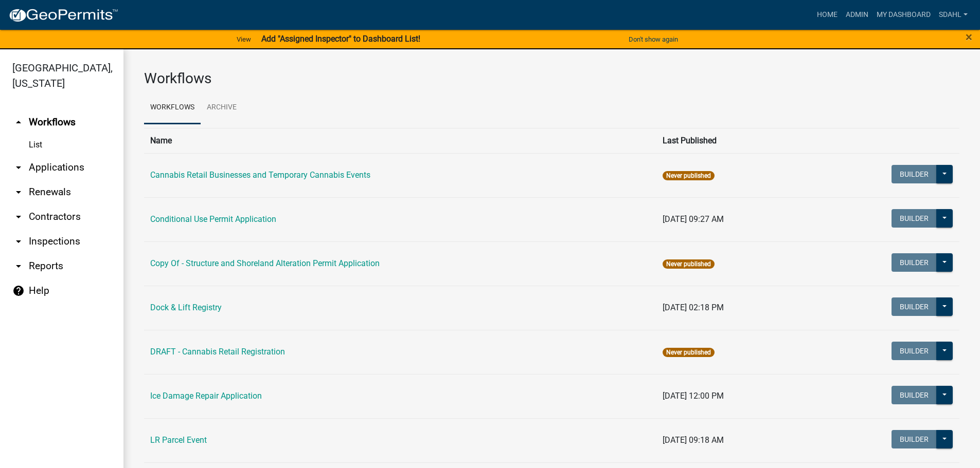  What do you see at coordinates (185, 307) in the screenshot?
I see `a: Dock & Lift Registry` at bounding box center [185, 307].